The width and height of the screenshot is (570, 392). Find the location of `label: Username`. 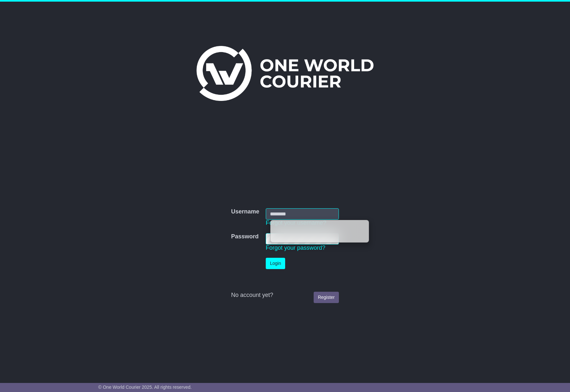

label: Username is located at coordinates (245, 212).